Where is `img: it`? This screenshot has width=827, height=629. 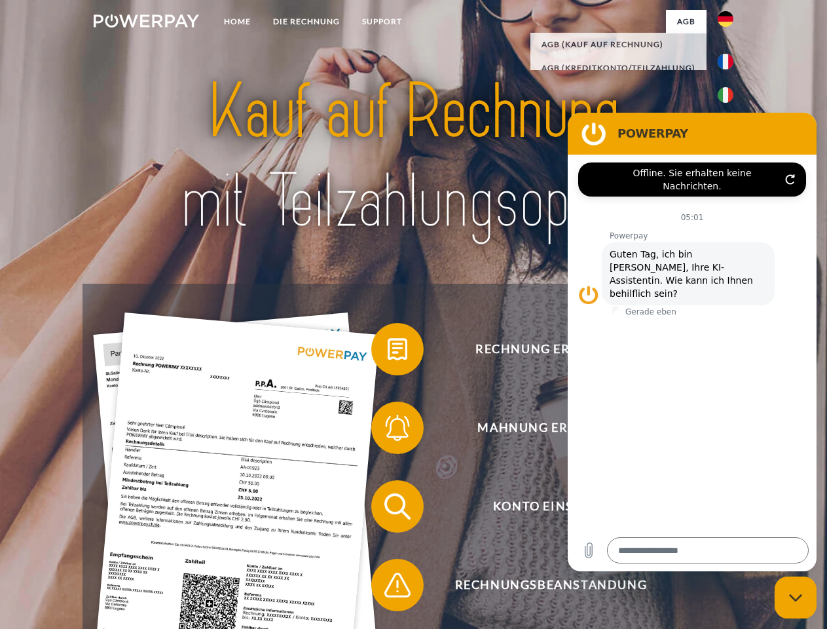 img: it is located at coordinates (725, 95).